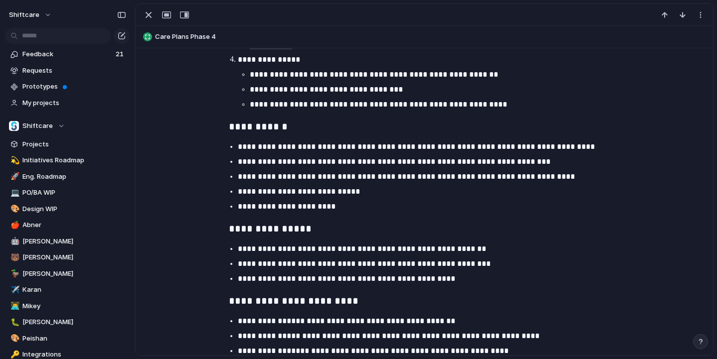 This screenshot has width=717, height=359. I want to click on div: 💻PO/BA WIP, so click(67, 193).